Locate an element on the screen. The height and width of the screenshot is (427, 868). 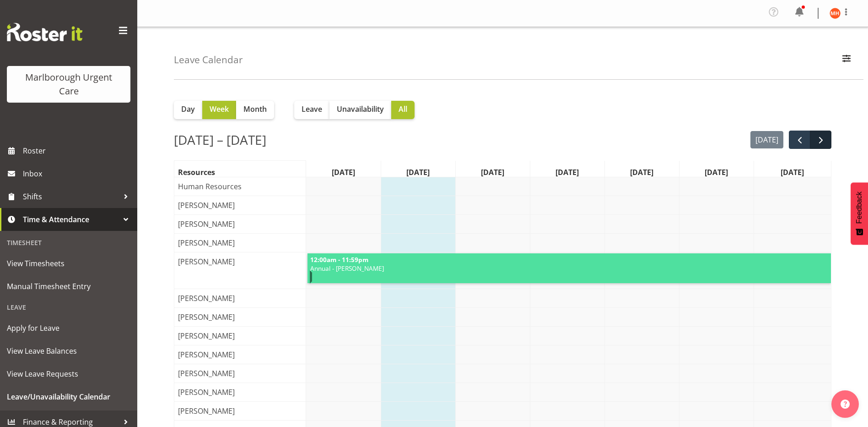
span: Week is located at coordinates (219, 109).